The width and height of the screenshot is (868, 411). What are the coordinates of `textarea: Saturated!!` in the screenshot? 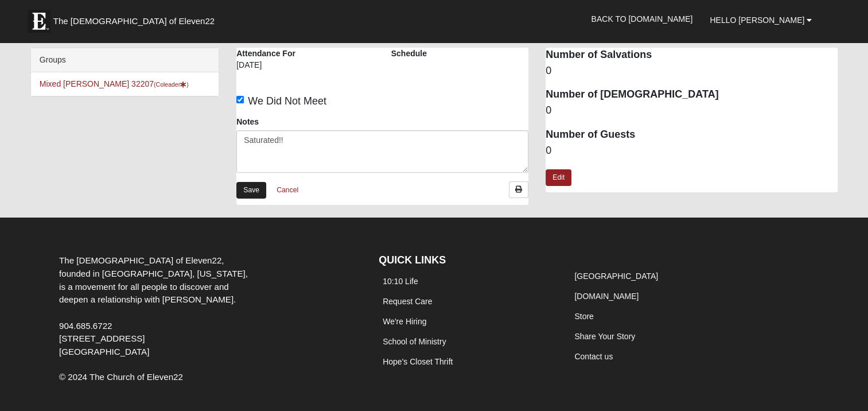 It's located at (382, 151).